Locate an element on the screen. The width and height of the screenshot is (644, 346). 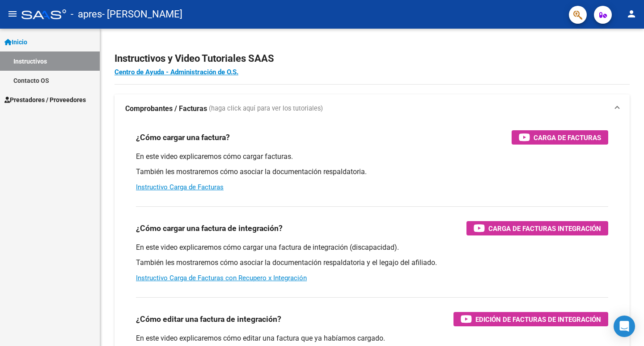
p: También les mostraremos cómo asociar la documentación respaldatoria. is located at coordinates (372, 172).